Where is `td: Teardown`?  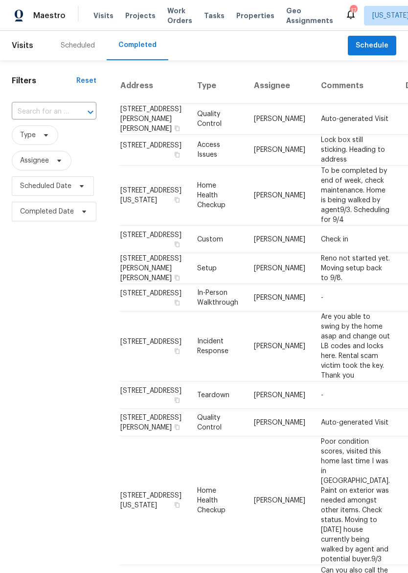
td: Teardown is located at coordinates (218, 395).